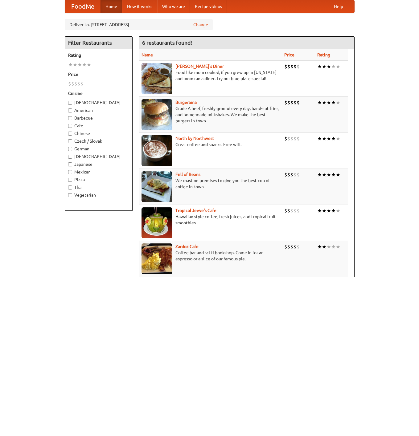 This screenshot has height=436, width=419. I want to click on label: Thai, so click(99, 188).